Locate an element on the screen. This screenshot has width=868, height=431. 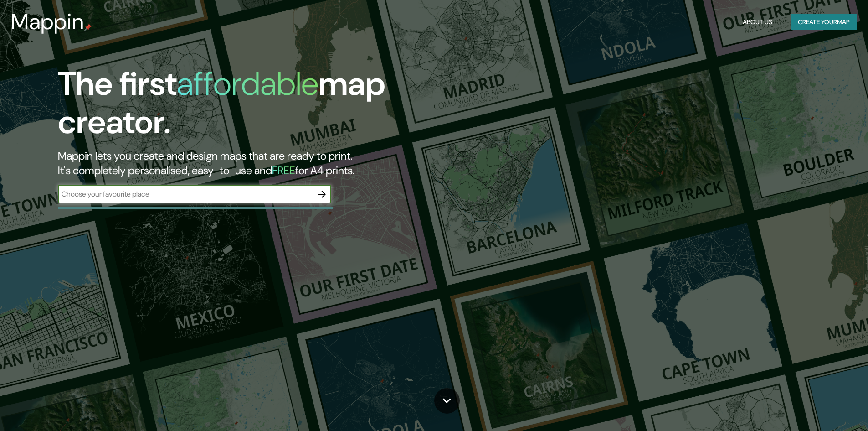
h3: Mappin is located at coordinates (47, 22).